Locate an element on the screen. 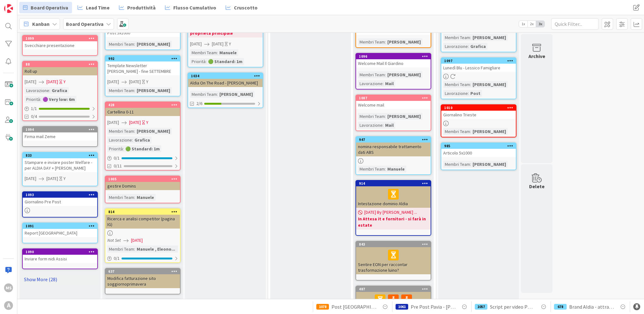 The image size is (644, 314). div: 1094Firma mail Zeme is located at coordinates (60, 134).